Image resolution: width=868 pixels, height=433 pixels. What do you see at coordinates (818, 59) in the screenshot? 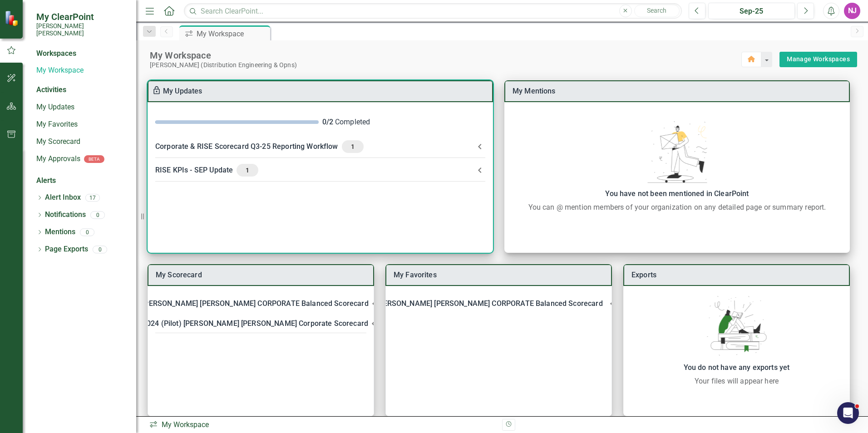
I see `div: split button` at bounding box center [818, 59].